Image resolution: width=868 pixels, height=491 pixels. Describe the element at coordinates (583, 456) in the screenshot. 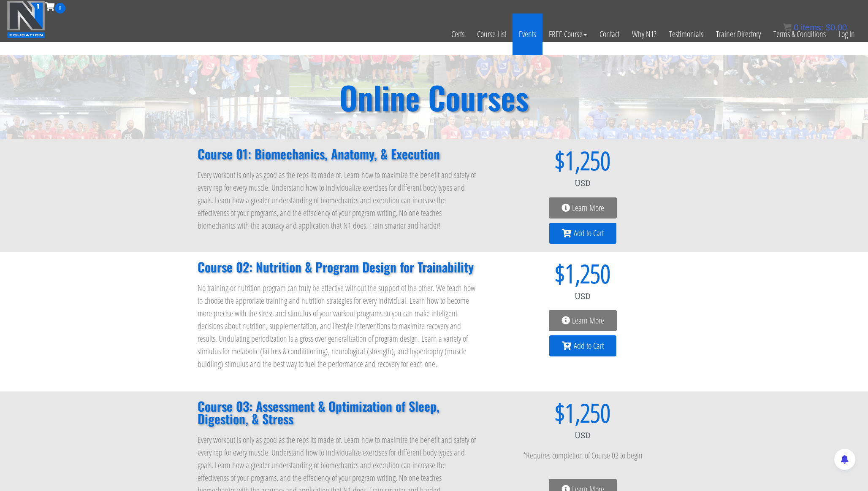

I see `p: *Requires completion of Course 02 to begin` at that location.